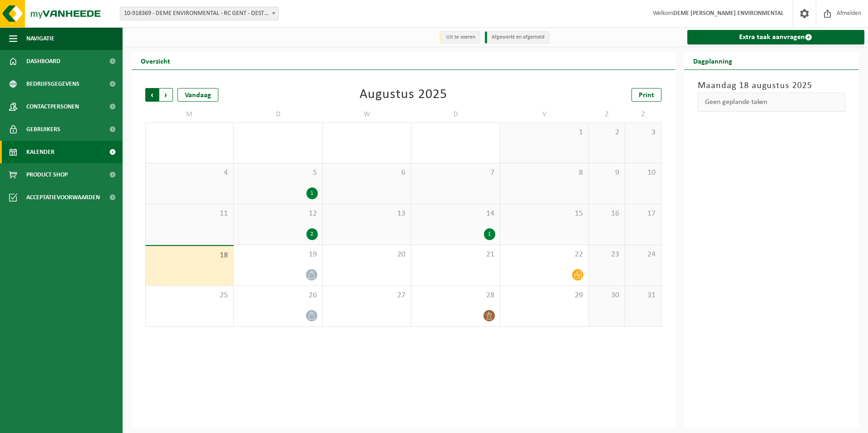  Describe the element at coordinates (517, 37) in the screenshot. I see `li: Afgewerkt en afgemeld` at that location.